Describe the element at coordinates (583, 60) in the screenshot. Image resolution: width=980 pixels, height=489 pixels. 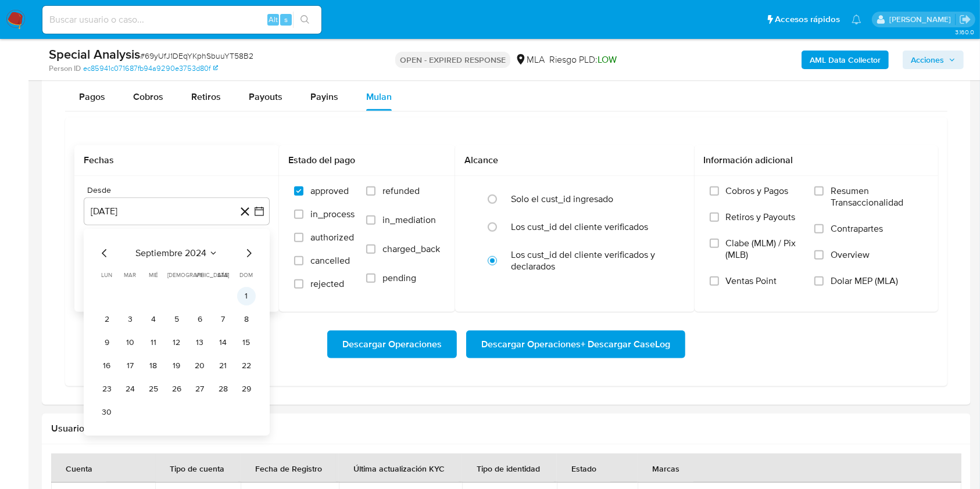
I see `span: Riesgo PLD:` at that location.